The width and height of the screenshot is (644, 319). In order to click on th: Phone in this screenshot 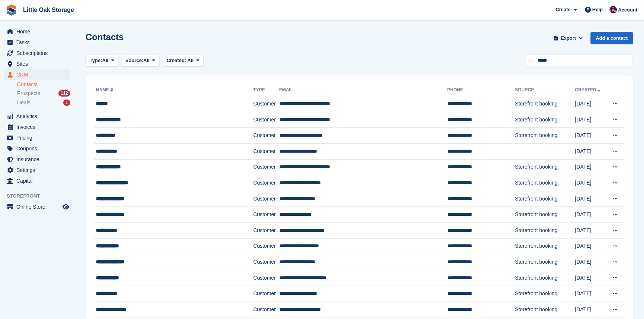, I will do `click(481, 90)`.